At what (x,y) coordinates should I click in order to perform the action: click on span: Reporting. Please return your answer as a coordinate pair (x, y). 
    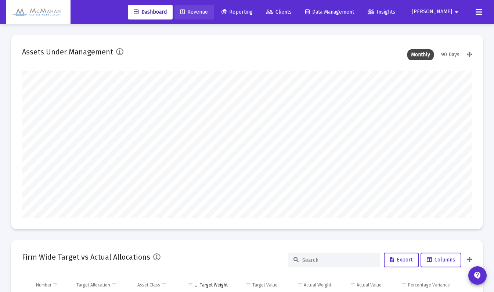
    Looking at the image, I should click on (237, 12).